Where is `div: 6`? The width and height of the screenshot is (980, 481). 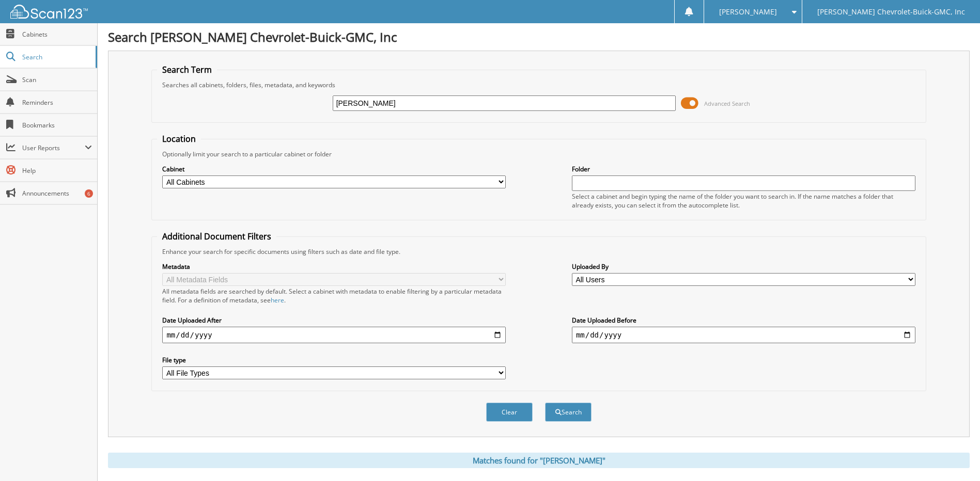
div: 6 is located at coordinates (89, 193).